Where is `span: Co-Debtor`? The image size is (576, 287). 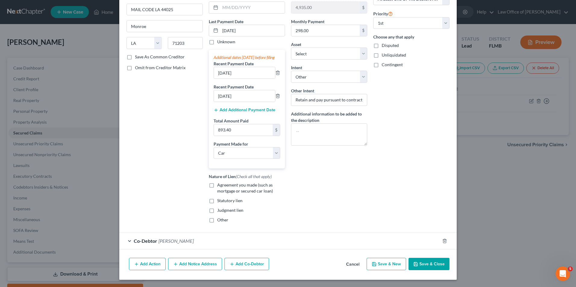
span: Co-Debtor is located at coordinates (145, 241).